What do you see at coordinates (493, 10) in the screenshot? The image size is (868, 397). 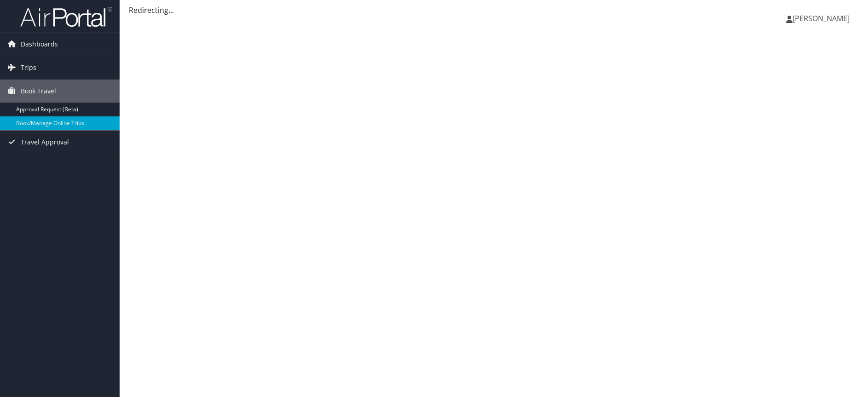 I see `div: Redirecting...` at bounding box center [493, 10].